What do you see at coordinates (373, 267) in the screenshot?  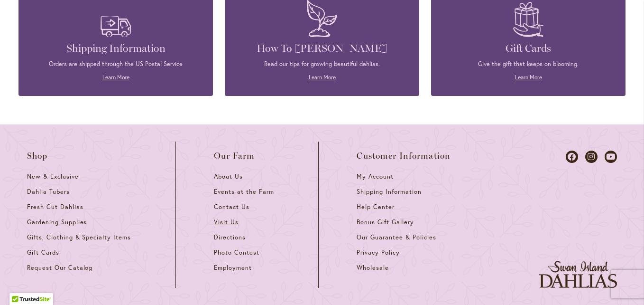 I see `span: Wholesale` at bounding box center [373, 267].